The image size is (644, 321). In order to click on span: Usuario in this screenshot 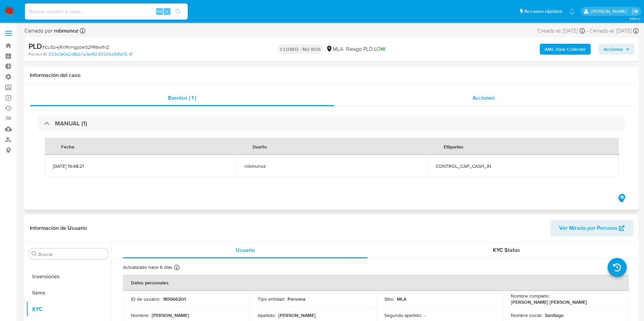, I will do `click(245, 250)`.